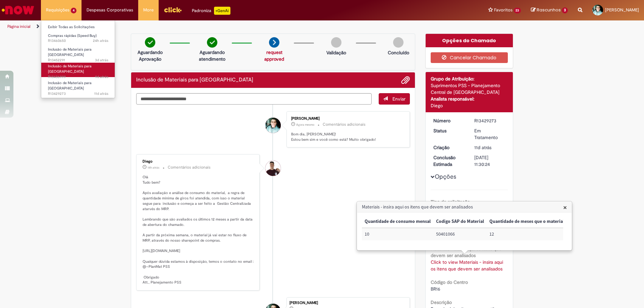 The height and width of the screenshot is (308, 644). What do you see at coordinates (406, 80) in the screenshot?
I see `button: Adicionar anexos` at bounding box center [406, 80].